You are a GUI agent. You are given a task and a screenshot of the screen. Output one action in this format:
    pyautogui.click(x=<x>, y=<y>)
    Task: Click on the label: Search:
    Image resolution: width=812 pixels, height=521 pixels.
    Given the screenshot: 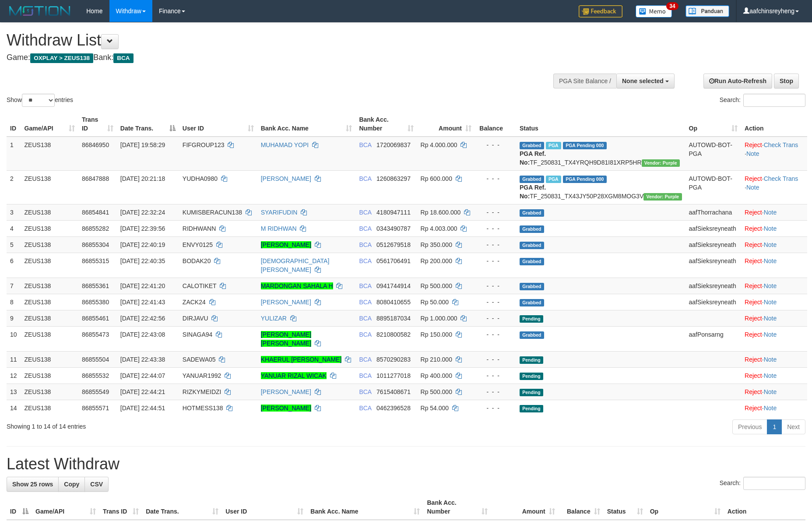 What is the action you would take?
    pyautogui.click(x=763, y=483)
    